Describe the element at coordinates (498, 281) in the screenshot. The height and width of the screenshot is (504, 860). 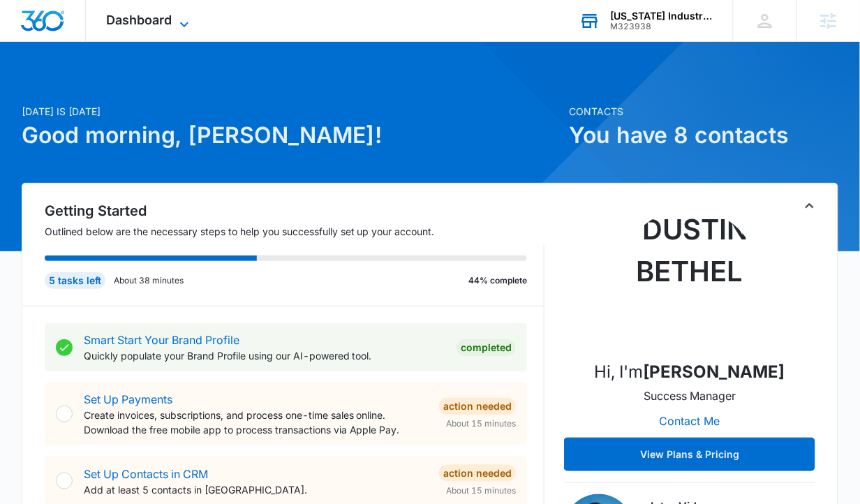
I see `p: 44% complete` at that location.